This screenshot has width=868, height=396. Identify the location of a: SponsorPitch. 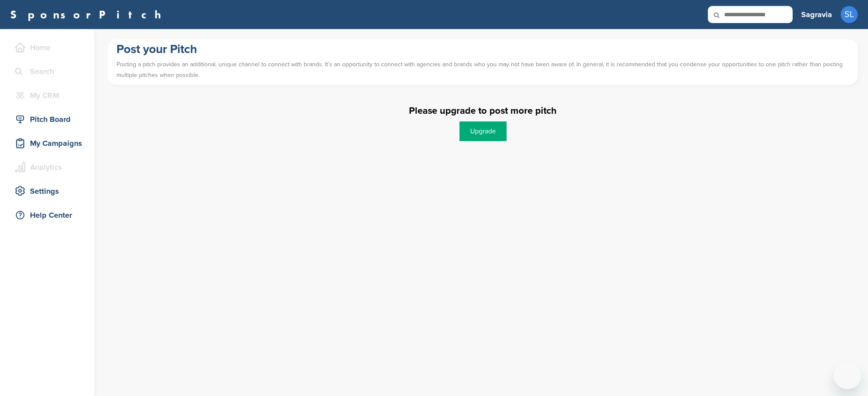
(88, 15).